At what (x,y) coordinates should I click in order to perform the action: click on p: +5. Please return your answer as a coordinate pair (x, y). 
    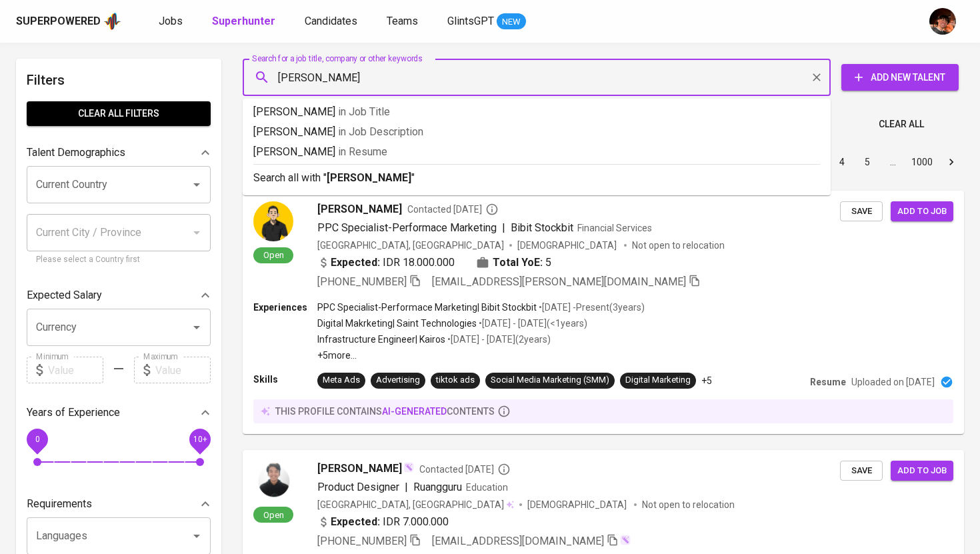
    Looking at the image, I should click on (707, 381).